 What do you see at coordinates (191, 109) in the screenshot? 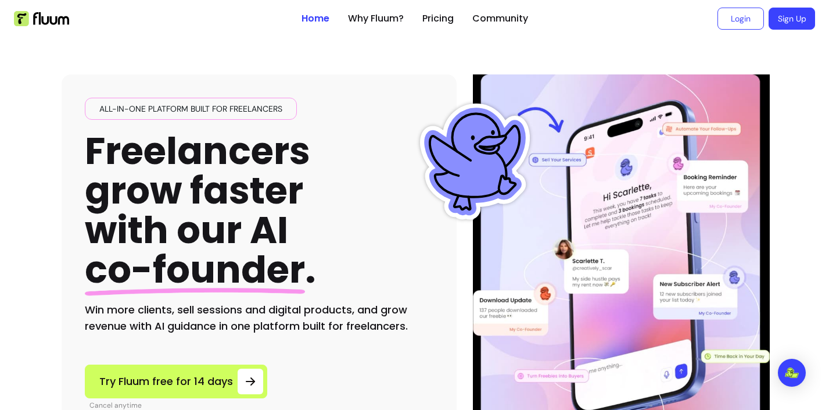
I see `span: All-in-one platform built for freelancers` at bounding box center [191, 109].